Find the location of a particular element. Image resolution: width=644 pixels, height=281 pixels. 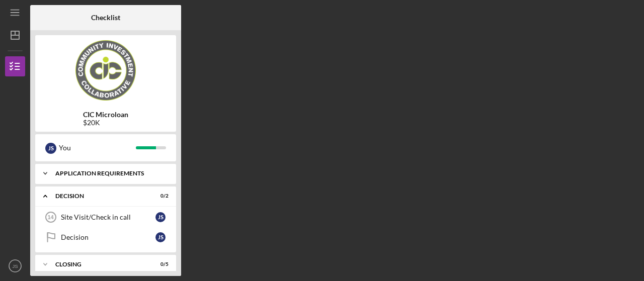

b: CIC Microloan is located at coordinates (106, 115).